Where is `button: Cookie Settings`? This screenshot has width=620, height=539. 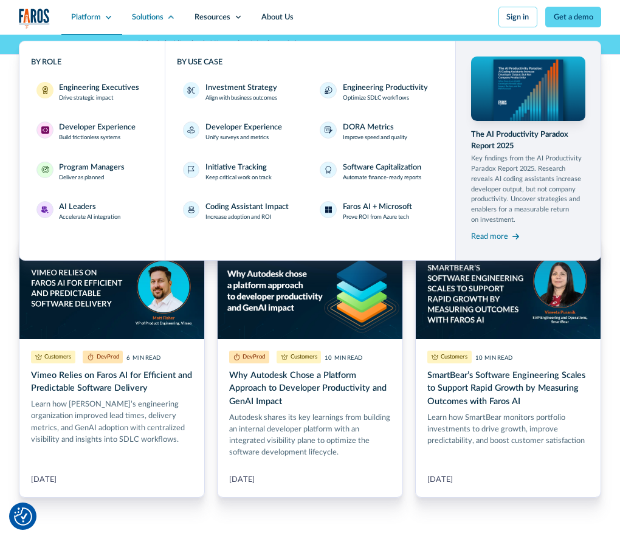
button: Cookie Settings is located at coordinates (23, 517).